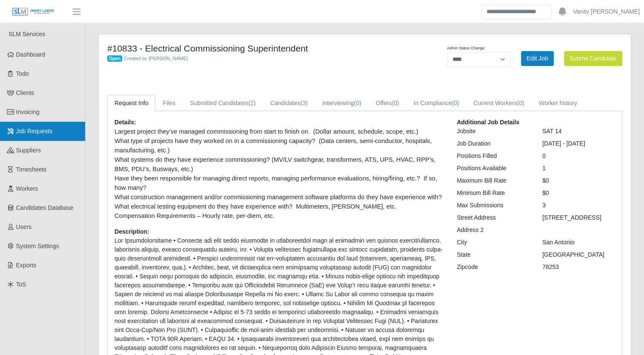  What do you see at coordinates (488, 122) in the screenshot?
I see `b: Additional Job Details` at bounding box center [488, 122].